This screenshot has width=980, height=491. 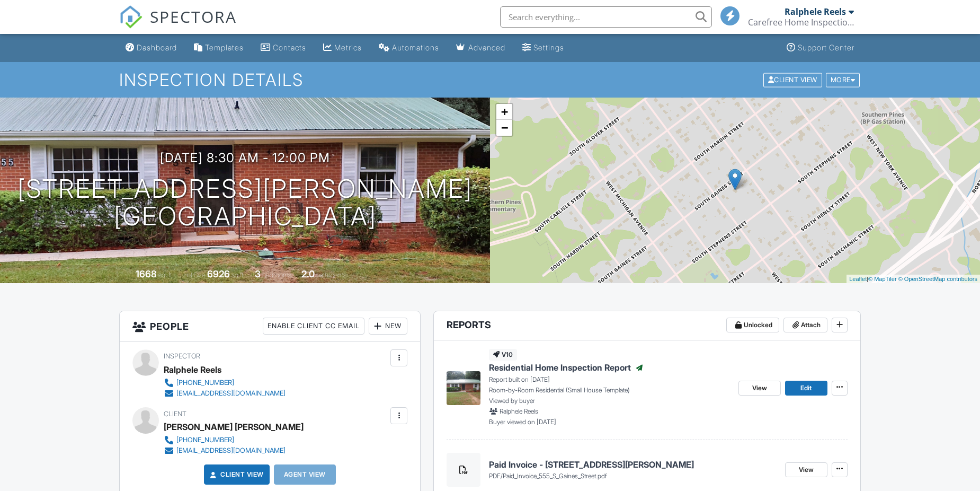 I want to click on span: SPECTORA, so click(x=193, y=17).